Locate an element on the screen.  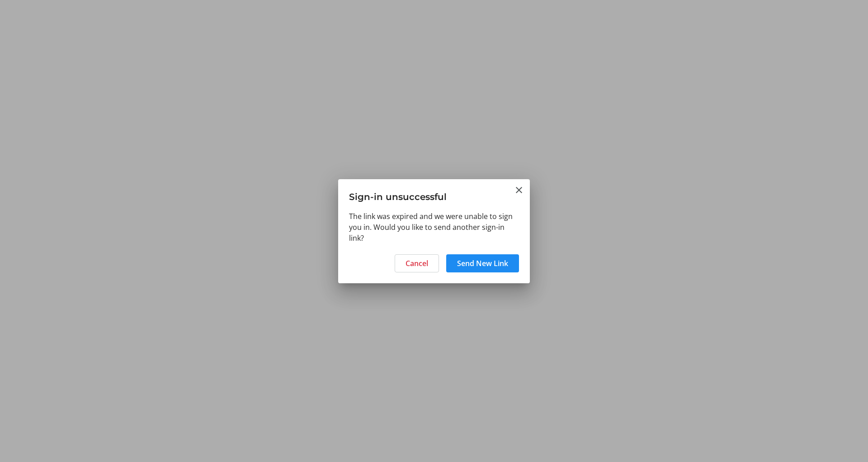
span: Cancel is located at coordinates (417, 263).